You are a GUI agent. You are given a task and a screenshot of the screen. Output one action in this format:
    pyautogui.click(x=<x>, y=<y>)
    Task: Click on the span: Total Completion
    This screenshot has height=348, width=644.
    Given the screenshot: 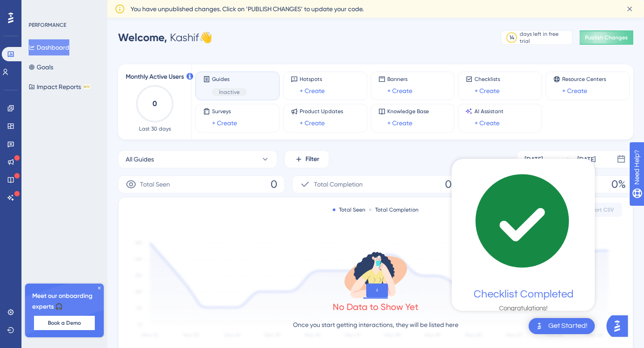 What is the action you would take?
    pyautogui.click(x=338, y=184)
    